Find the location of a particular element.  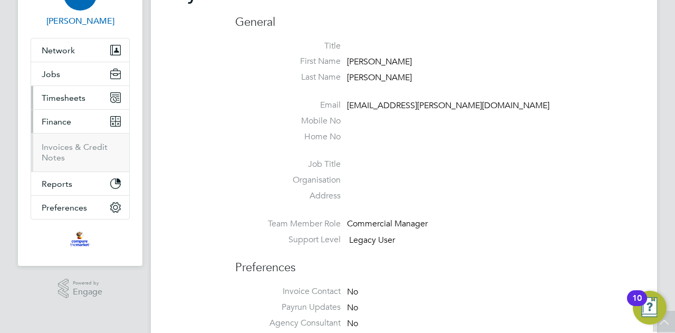

label: First Name is located at coordinates (288, 61).